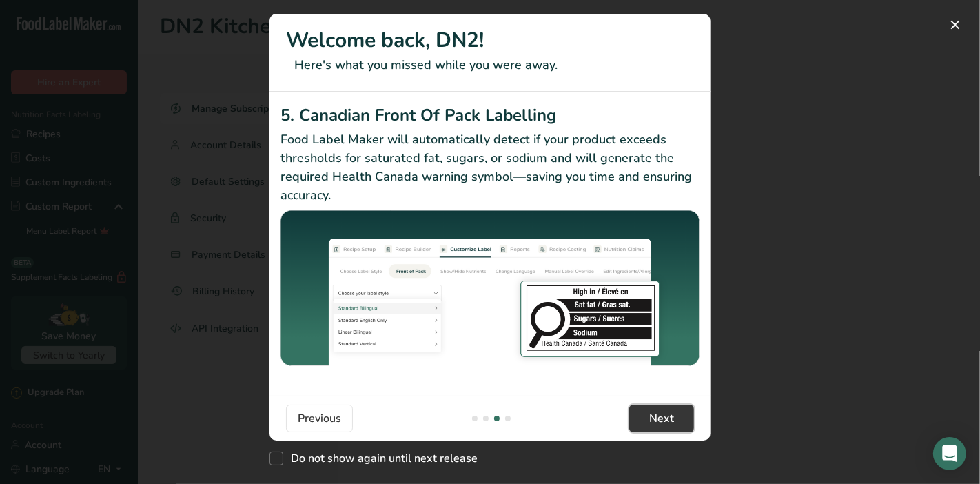 The height and width of the screenshot is (484, 980). Describe the element at coordinates (490, 167) in the screenshot. I see `p: Food Label Maker will automatically detect if your product exceeds thresholds for saturated fat, ...` at that location.